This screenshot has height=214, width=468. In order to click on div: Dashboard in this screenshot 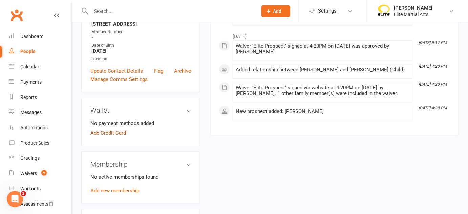, I will do `click(32, 36)`.